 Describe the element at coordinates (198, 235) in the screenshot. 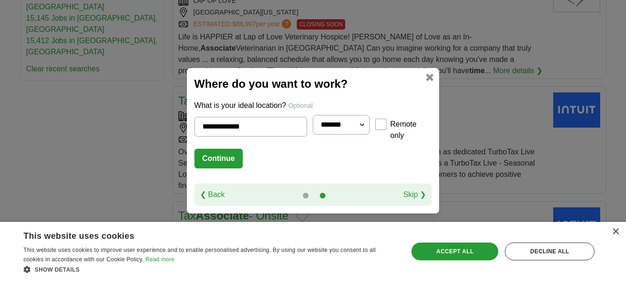

I see `div: This website uses cookies` at that location.